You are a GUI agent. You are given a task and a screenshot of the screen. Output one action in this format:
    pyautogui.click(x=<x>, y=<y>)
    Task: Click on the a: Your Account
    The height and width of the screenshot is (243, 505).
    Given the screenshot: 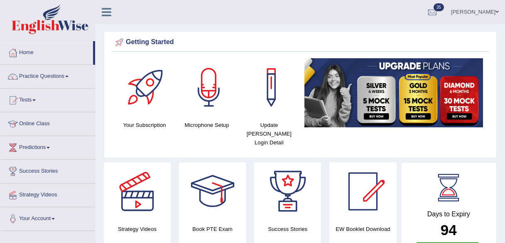 What is the action you would take?
    pyautogui.click(x=48, y=217)
    